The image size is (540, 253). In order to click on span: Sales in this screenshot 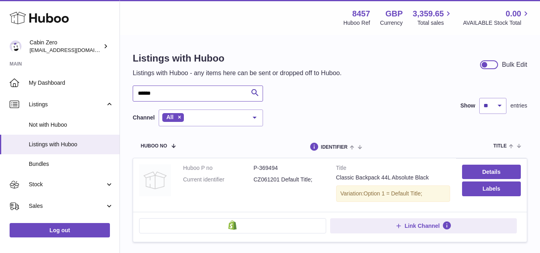, I will do `click(67, 206)`.